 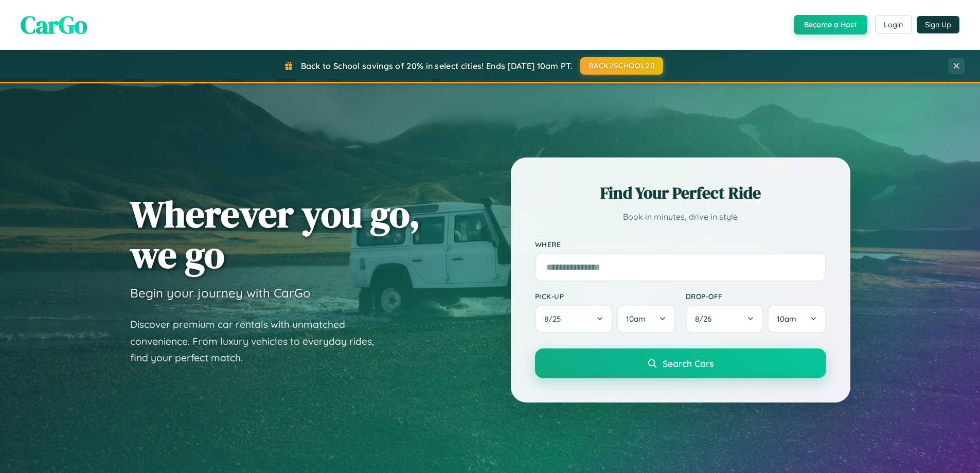 What do you see at coordinates (54, 25) in the screenshot?
I see `span: CarGo` at bounding box center [54, 25].